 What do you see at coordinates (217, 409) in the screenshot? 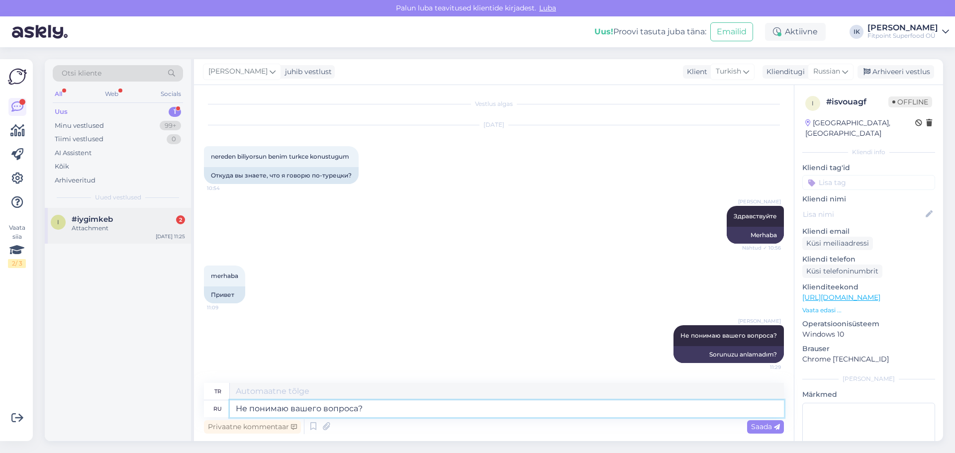
I see `div: ru` at bounding box center [217, 409].